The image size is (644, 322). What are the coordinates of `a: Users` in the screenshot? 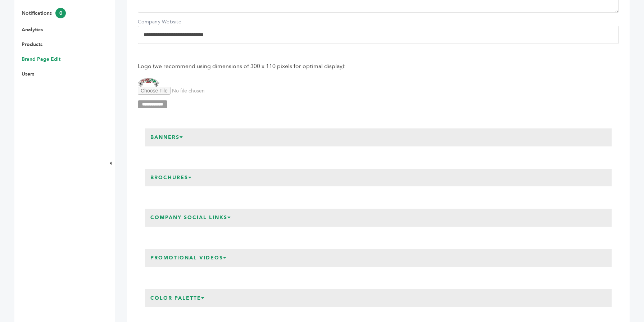 It's located at (28, 74).